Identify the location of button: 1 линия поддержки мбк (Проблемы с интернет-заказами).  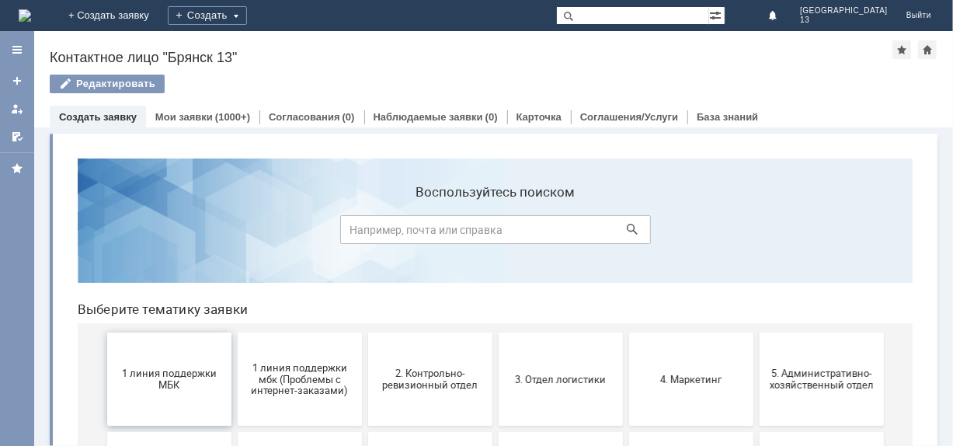
(235, 233).